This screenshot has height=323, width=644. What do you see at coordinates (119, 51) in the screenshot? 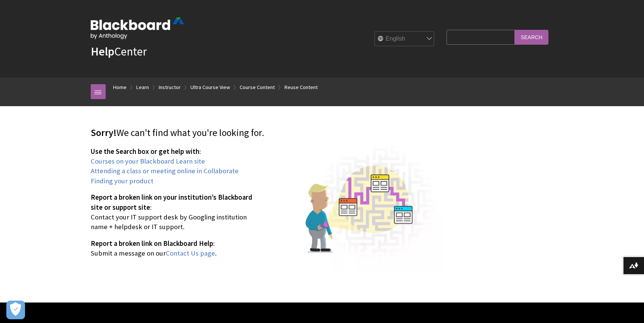
I see `a: HelpCenter` at bounding box center [119, 51].